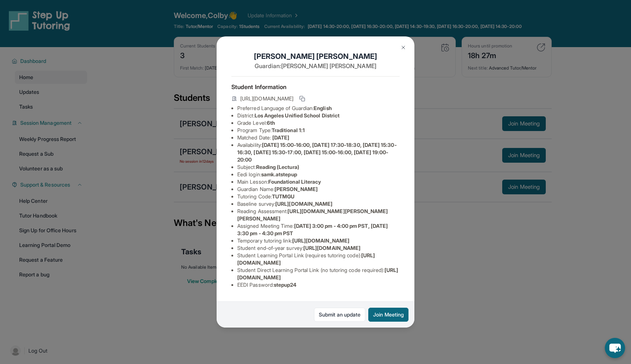 The width and height of the screenshot is (631, 364). I want to click on li: Baseline survey :, so click(318, 204).